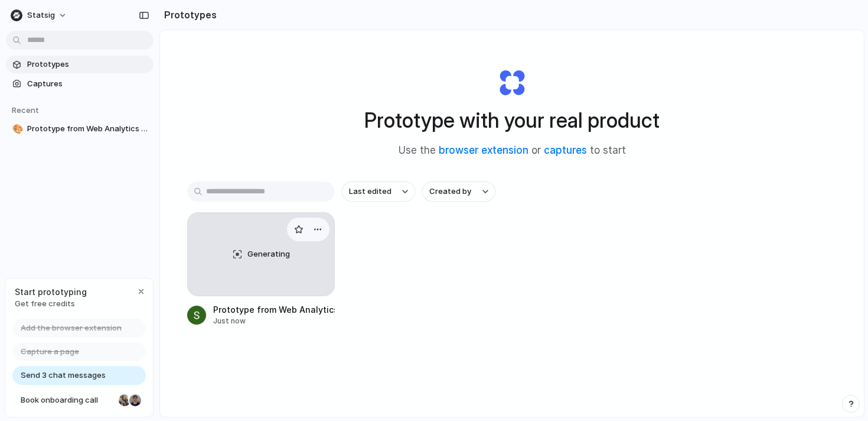 This screenshot has height=421, width=868. What do you see at coordinates (88, 64) in the screenshot?
I see `span: Prototypes` at bounding box center [88, 64].